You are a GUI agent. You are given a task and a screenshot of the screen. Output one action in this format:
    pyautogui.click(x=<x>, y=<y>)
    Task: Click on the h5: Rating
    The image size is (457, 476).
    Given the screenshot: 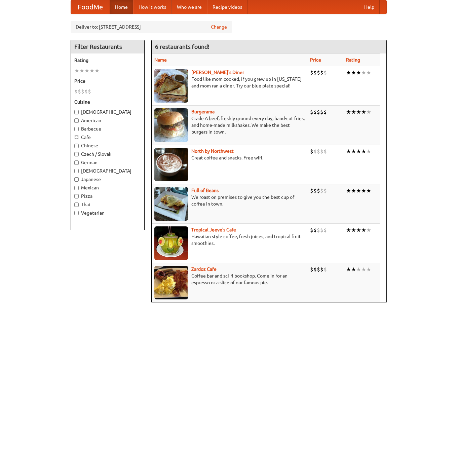 What is the action you would take?
    pyautogui.click(x=108, y=60)
    